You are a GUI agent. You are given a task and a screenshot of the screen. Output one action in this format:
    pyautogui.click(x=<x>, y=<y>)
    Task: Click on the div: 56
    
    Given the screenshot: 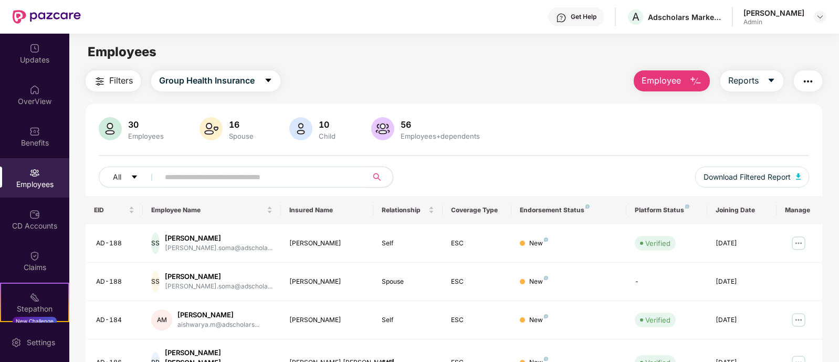 What is the action you would take?
    pyautogui.click(x=440, y=124)
    